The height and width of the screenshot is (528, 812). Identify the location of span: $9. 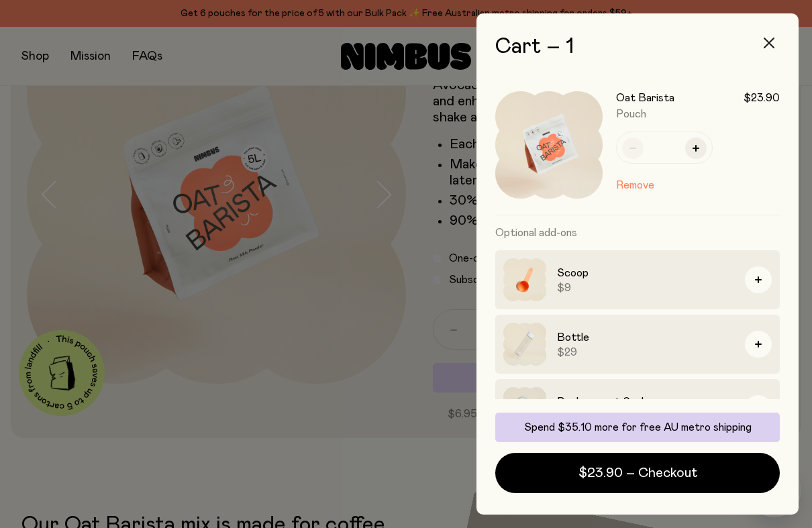
(646, 288).